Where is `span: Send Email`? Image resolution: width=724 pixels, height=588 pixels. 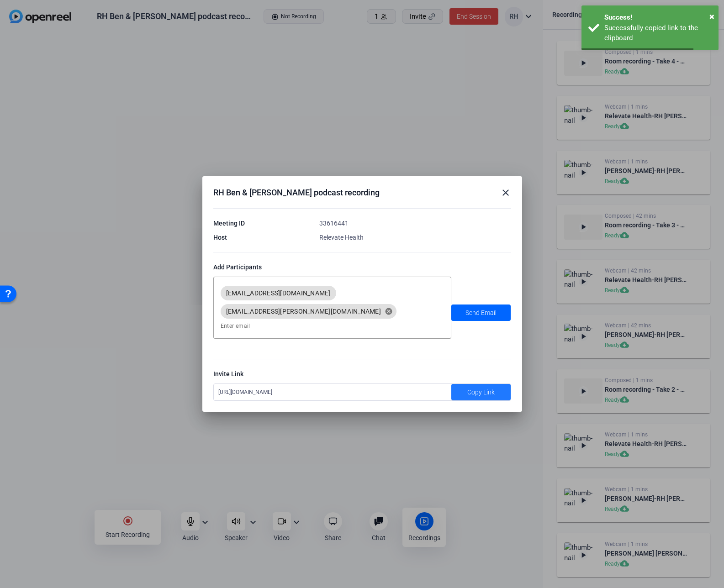
span: Send Email is located at coordinates (481, 313).